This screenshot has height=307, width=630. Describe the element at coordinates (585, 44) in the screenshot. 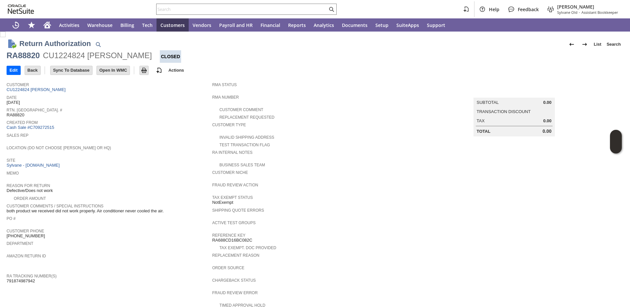

I see `img: Next` at that location.